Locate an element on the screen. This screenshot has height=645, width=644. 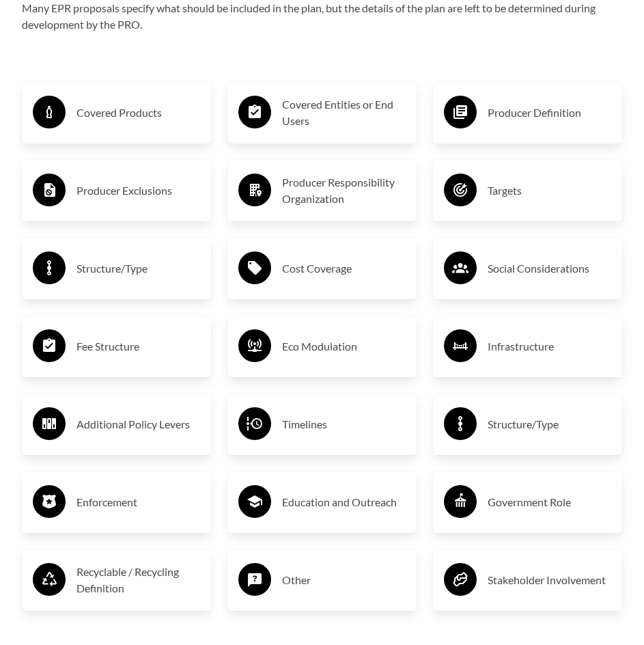
h3: Government Role is located at coordinates (550, 502).